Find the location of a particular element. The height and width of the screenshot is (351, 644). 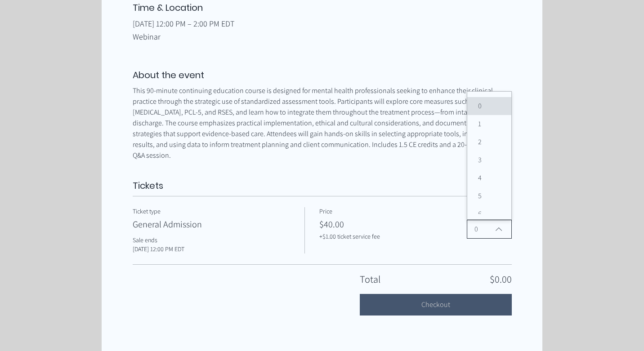

div: 3 is located at coordinates (489, 160).